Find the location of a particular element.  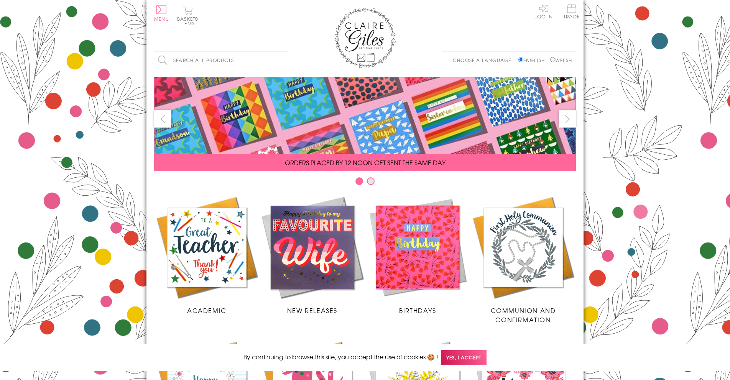

button: Menu is located at coordinates (161, 13).